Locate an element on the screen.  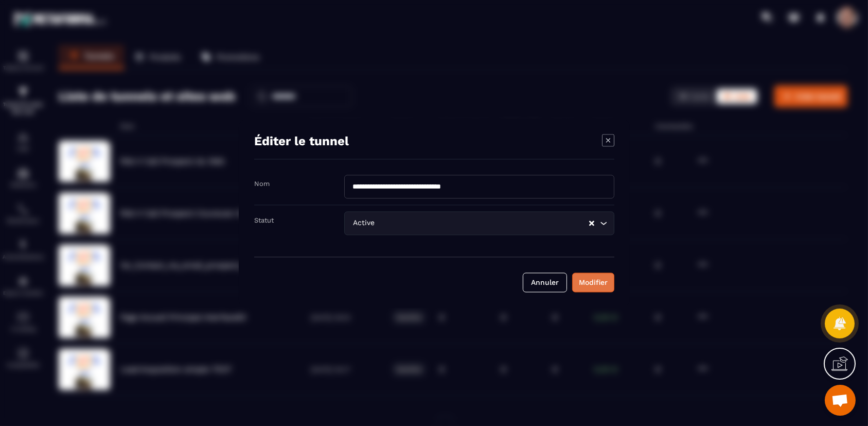
div: Ouvrir le chat is located at coordinates (840, 400).